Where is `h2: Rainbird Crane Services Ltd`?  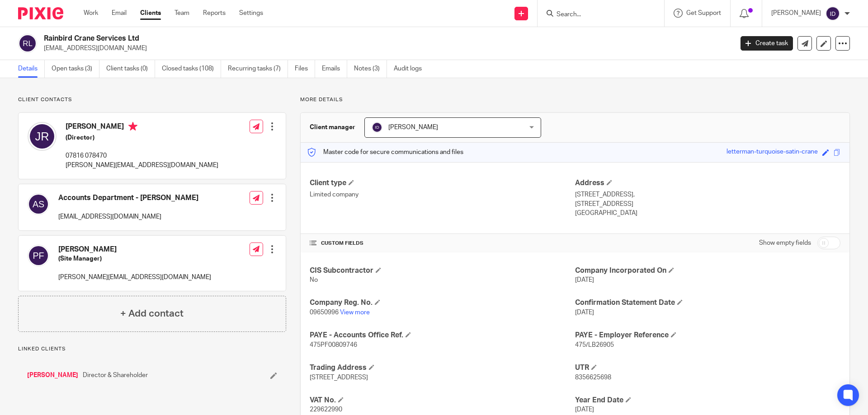
h2: Rainbird Crane Services Ltd is located at coordinates (317, 38).